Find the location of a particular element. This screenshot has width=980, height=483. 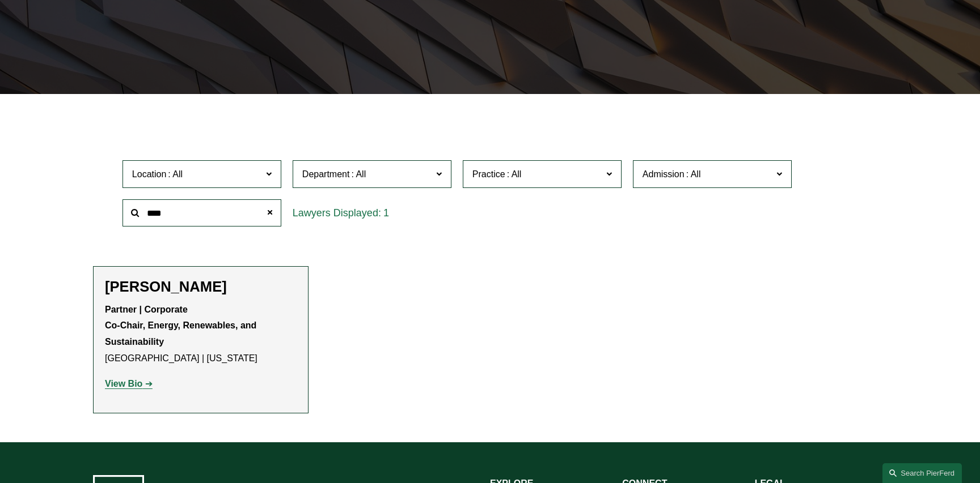

strong: Partner | Corporate is located at coordinates (146, 309).